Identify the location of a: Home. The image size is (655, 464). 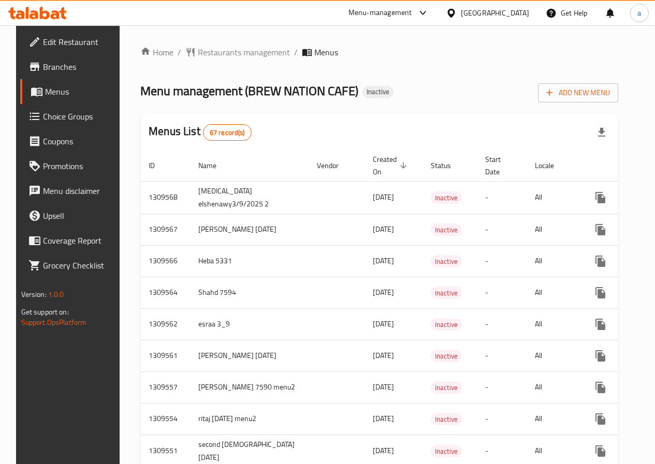
(157, 52).